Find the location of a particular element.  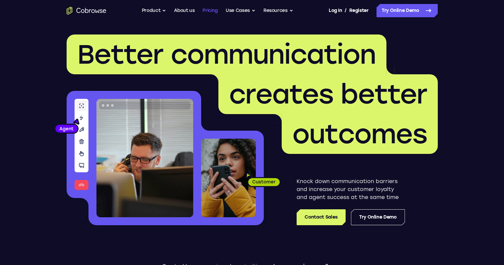

button: Product is located at coordinates (154, 11).